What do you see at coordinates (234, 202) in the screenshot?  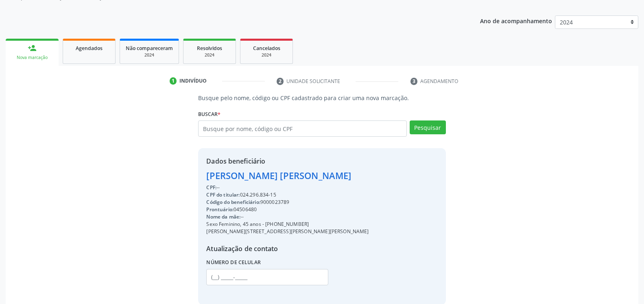 I see `span: Código do beneficiário:` at bounding box center [234, 202].